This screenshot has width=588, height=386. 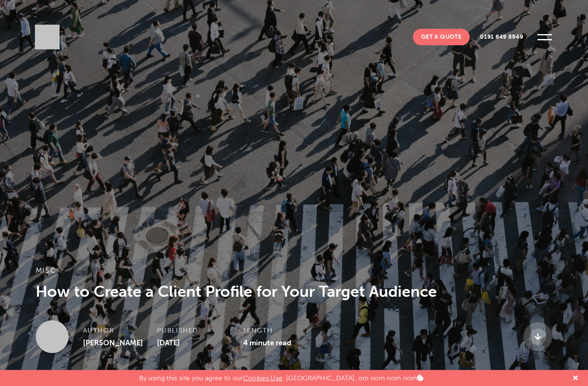 What do you see at coordinates (501, 37) in the screenshot?
I see `a: 0191 649 8949` at bounding box center [501, 37].